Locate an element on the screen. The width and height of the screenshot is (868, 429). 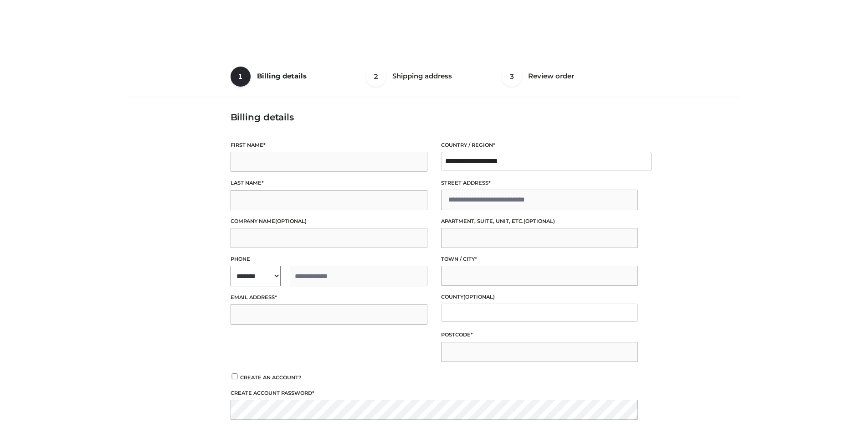
label: Company name is located at coordinates (329, 221).